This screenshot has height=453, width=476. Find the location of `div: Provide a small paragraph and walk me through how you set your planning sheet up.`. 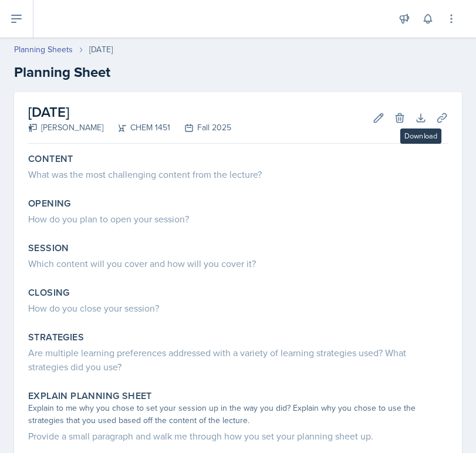

div: Provide a small paragraph and walk me through how you set your planning sheet up. is located at coordinates (238, 436).